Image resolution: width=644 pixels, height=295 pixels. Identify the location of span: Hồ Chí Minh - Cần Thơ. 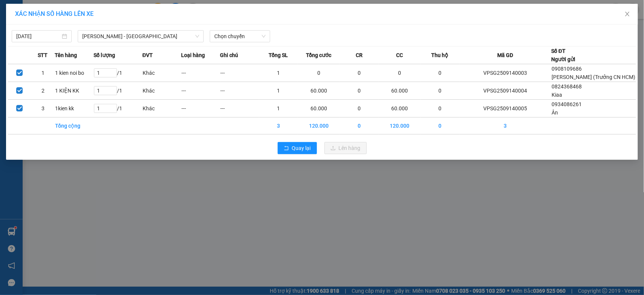
(141, 36).